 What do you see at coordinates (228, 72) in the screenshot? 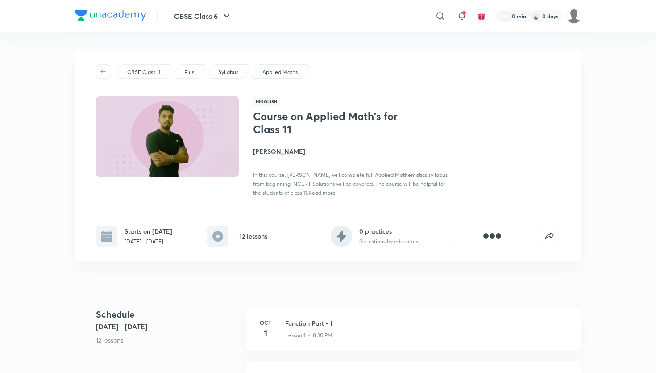
I see `p: Syllabus` at bounding box center [228, 72].